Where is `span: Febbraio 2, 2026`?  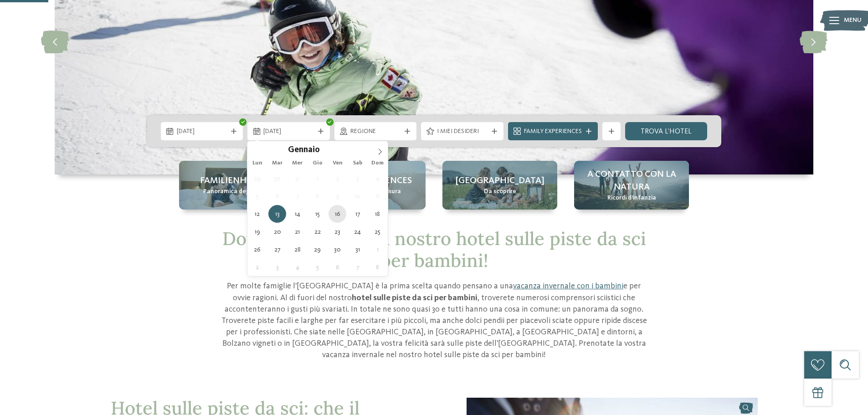 span: Febbraio 2, 2026 is located at coordinates (257, 267).